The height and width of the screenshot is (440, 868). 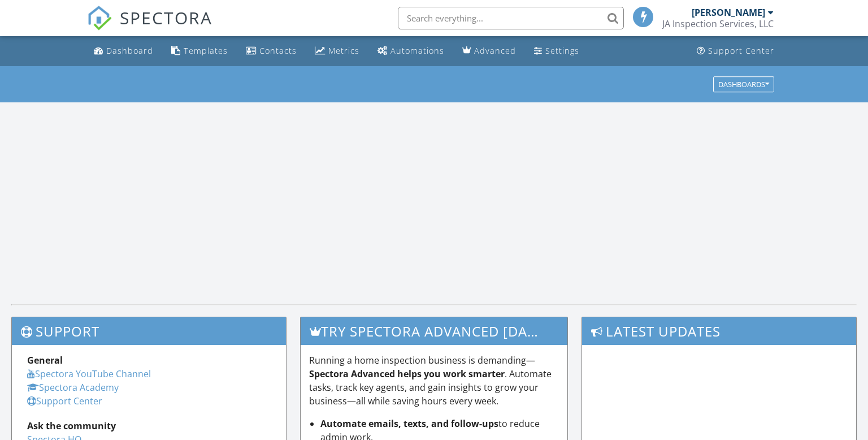 I want to click on div: Templates, so click(x=206, y=51).